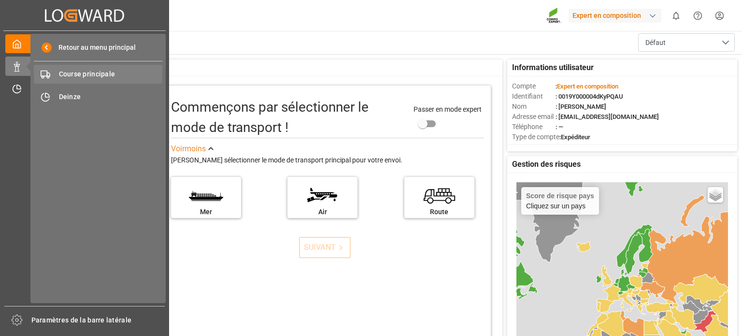  I want to click on button: afficher 0 nouvelles notifications, so click(676, 15).